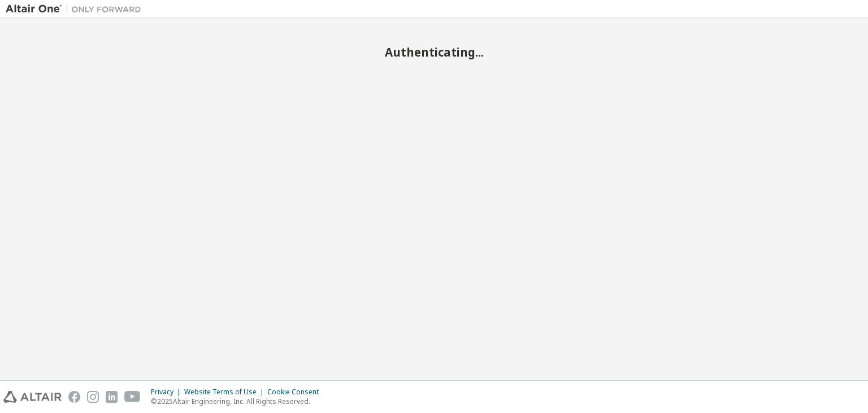  I want to click on img: instagram.svg, so click(93, 397).